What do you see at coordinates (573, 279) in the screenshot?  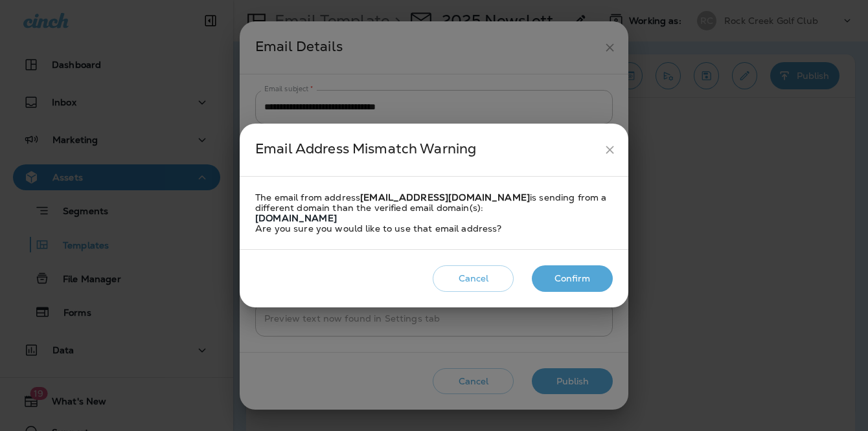 I see `button: Confirm` at bounding box center [573, 279].